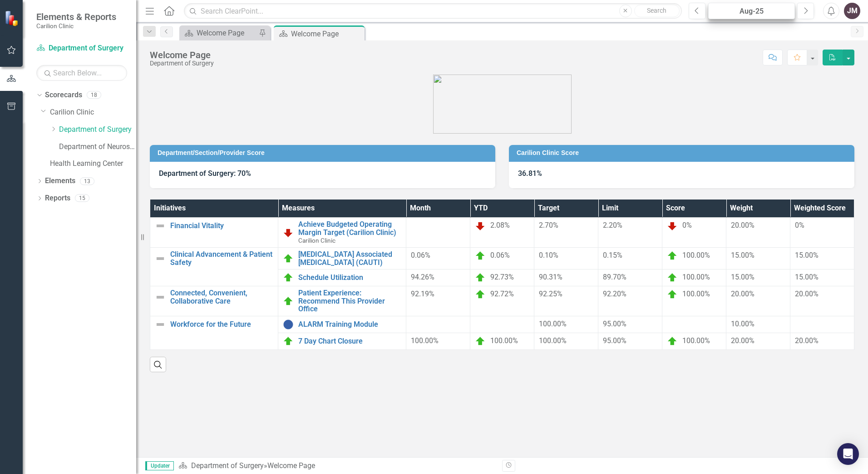 This screenshot has height=474, width=868. Describe the element at coordinates (221, 258) in the screenshot. I see `a: Clinical Advancement & Patient Safety` at that location.